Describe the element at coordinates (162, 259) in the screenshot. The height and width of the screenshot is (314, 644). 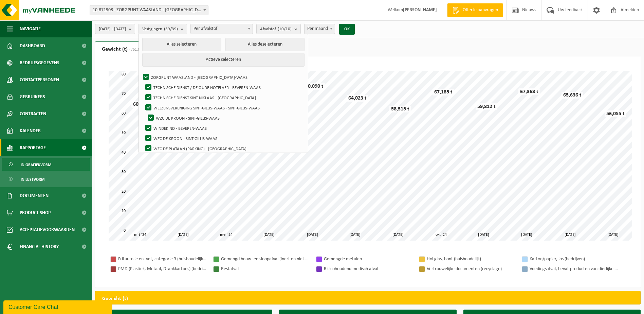
I see `div: Frituurolie en -vet, categorie 3 (huishoudelijk) (ongeschikt voor vergisting)` at that location.